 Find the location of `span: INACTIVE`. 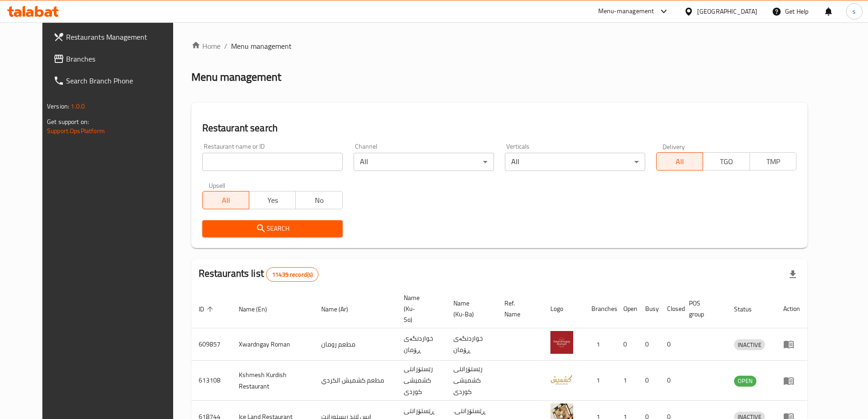

span: INACTIVE is located at coordinates (749, 345).